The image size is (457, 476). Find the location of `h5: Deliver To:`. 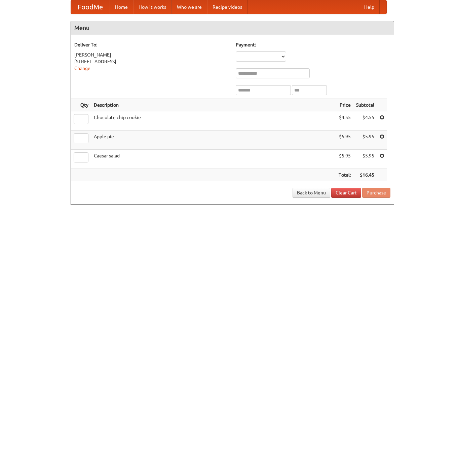

h5: Deliver To: is located at coordinates (152, 45).